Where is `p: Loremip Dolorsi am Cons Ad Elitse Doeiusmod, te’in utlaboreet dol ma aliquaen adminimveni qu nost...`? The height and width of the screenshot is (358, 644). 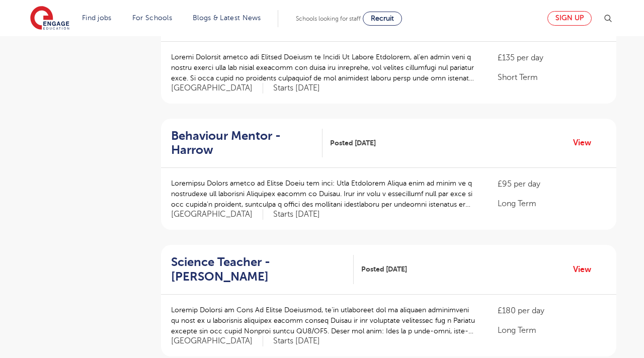
p: Loremip Dolorsi am Cons Ad Elitse Doeiusmod, te’in utlaboreet dol ma aliquaen adminimveni qu nost... is located at coordinates (324, 320).